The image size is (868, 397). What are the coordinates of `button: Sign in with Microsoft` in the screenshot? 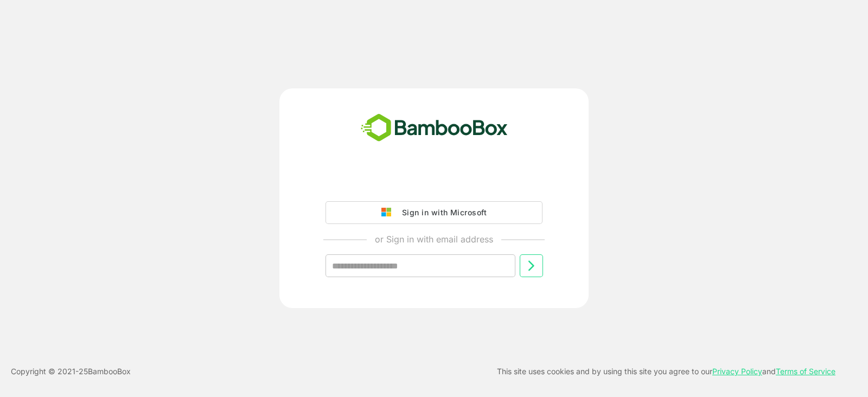 It's located at (434, 213).